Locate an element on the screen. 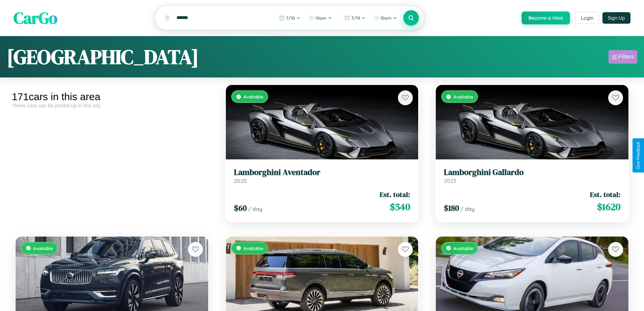 The height and width of the screenshot is (311, 644). button: Become a Host is located at coordinates (545, 18).